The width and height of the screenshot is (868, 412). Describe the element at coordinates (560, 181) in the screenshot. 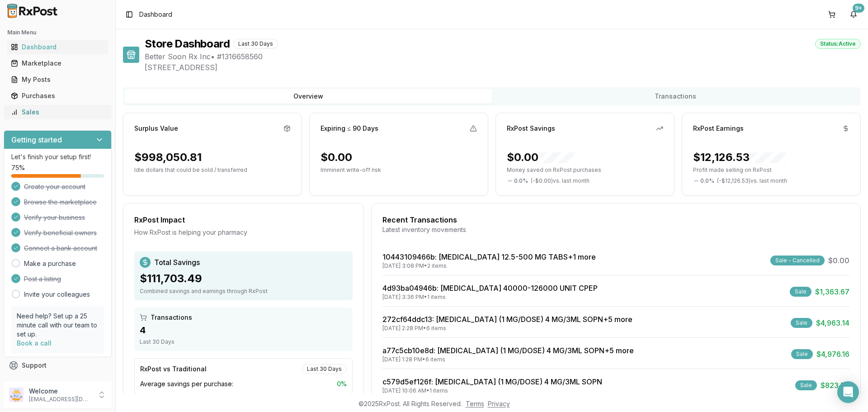

I see `span: ( - $0.00 ) vs. last month` at that location.